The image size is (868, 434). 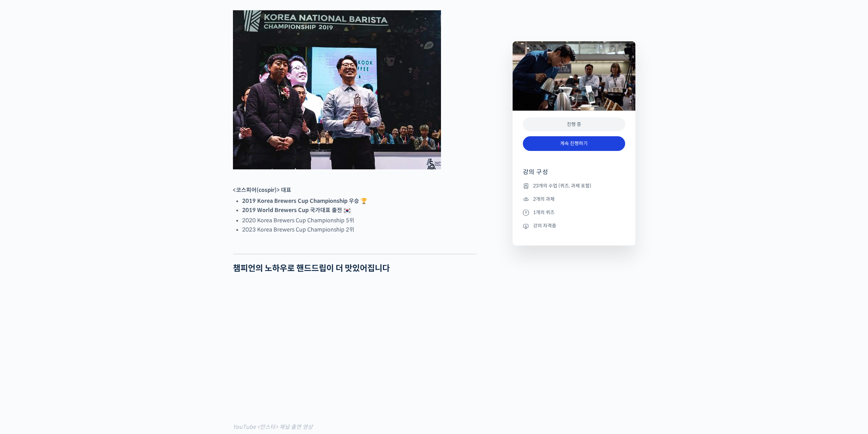 I want to click on a: 홈, so click(x=24, y=225).